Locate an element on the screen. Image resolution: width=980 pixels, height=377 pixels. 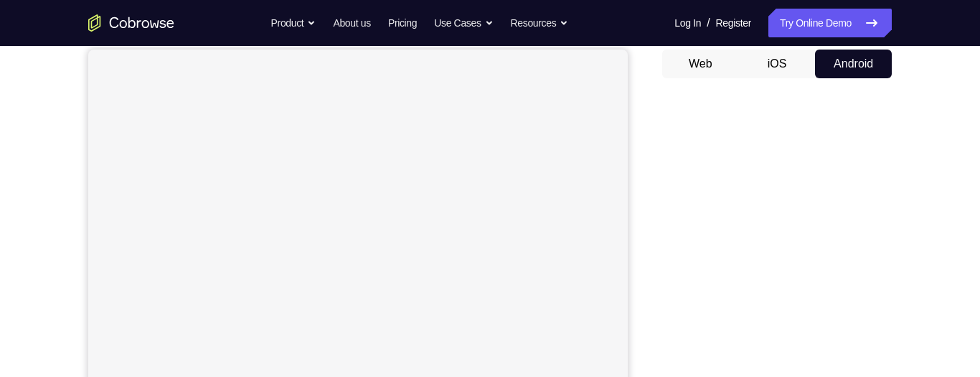
a: Pricing is located at coordinates (402, 23).